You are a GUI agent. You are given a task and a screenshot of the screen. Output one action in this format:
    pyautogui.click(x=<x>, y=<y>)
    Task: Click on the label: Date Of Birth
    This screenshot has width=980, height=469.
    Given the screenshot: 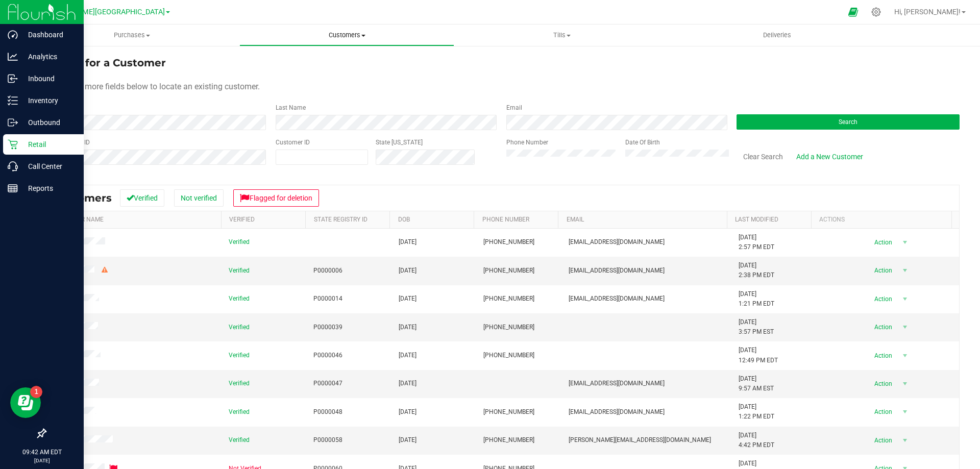 What is the action you would take?
    pyautogui.click(x=643, y=142)
    